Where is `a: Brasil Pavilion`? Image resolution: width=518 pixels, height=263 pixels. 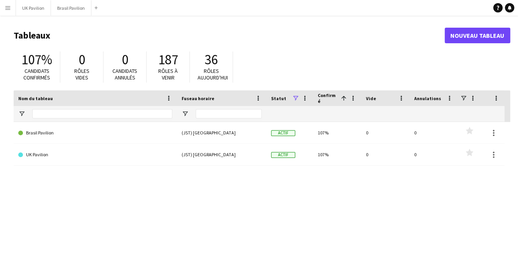 a: Brasil Pavilion is located at coordinates (95, 133).